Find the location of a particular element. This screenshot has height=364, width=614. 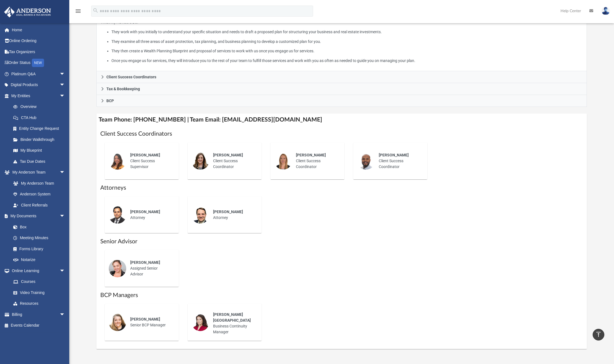

li: They then create a Wealth Planning Blueprint and proposal of services to work with us once you en... is located at coordinates (347, 51).